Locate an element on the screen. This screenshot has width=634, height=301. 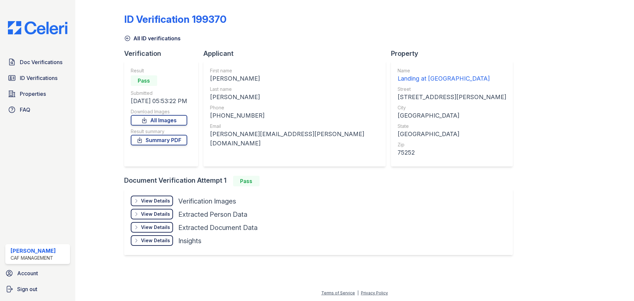
div: Email is located at coordinates (294, 126).